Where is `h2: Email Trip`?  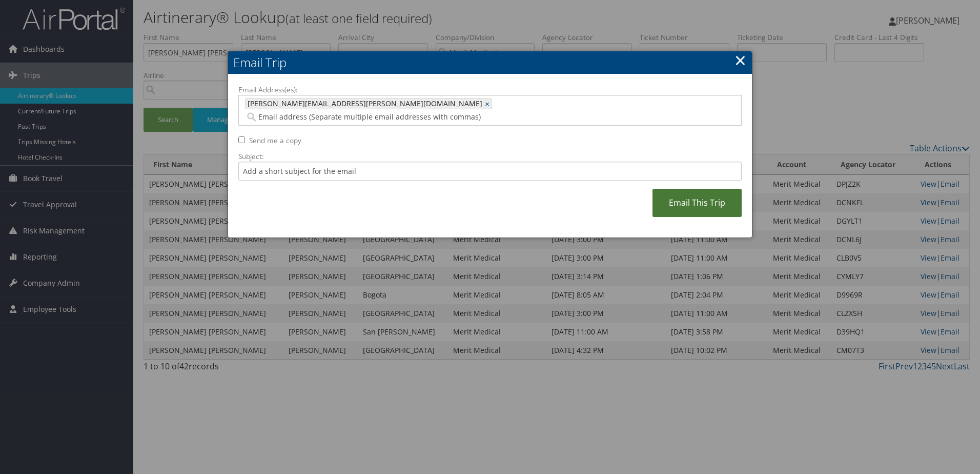
h2: Email Trip is located at coordinates (490, 62).